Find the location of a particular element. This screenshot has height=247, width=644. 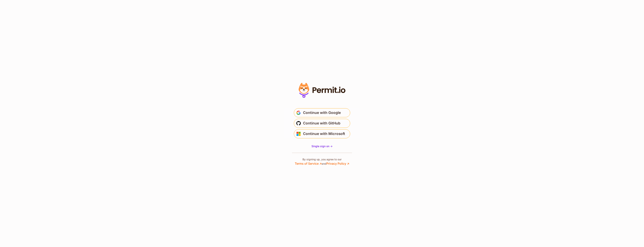

button: Continue with Microsoft is located at coordinates (322, 134).